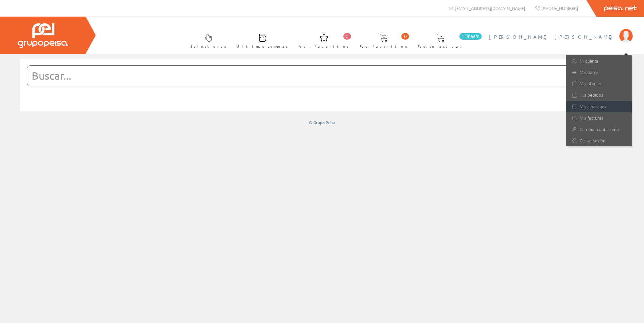  I want to click on span: Ped. favoritos, so click(384, 46).